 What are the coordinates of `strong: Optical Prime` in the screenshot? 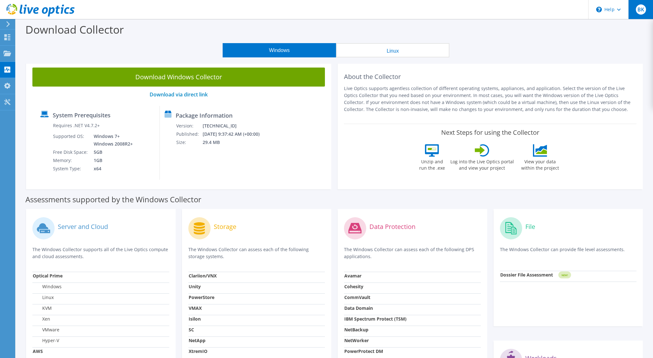 It's located at (48, 276).